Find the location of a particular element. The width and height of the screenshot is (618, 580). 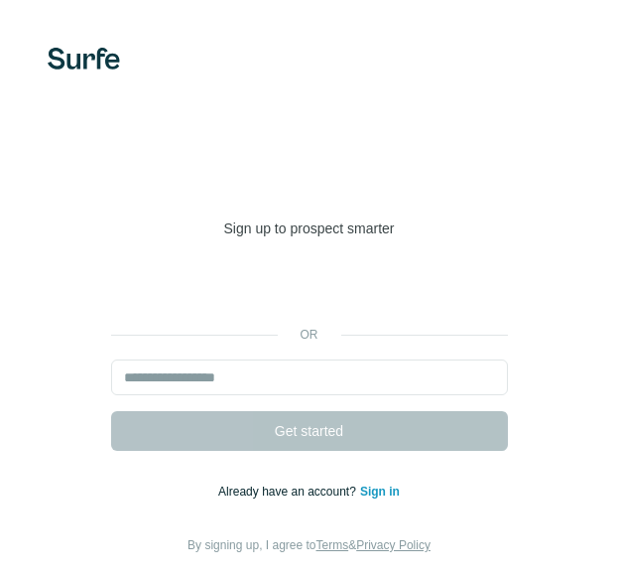

img: Surfe's logo is located at coordinates (83, 59).